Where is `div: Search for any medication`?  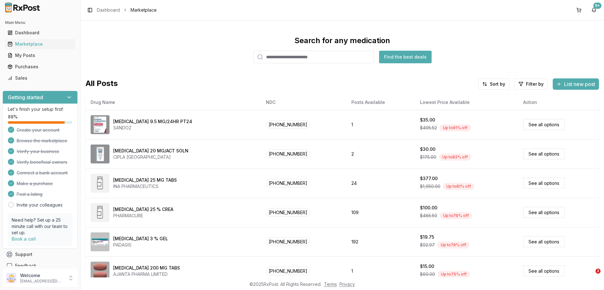
div: Search for any medication is located at coordinates (342, 41).